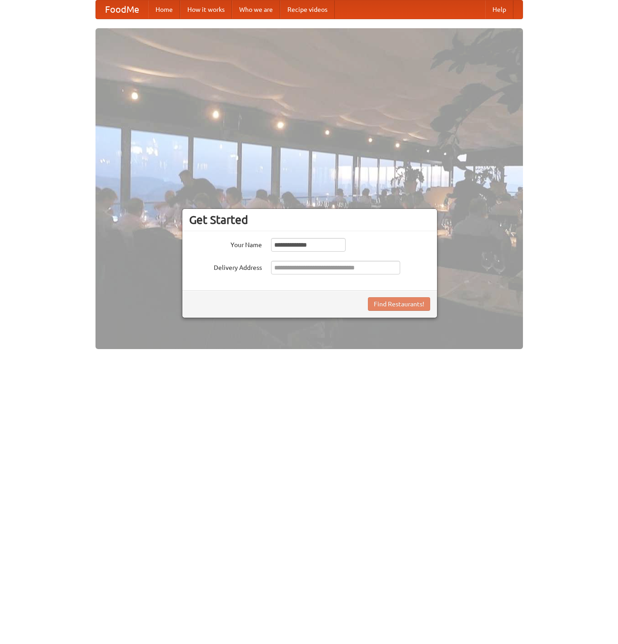 Image resolution: width=618 pixels, height=644 pixels. What do you see at coordinates (500, 10) in the screenshot?
I see `a: Help` at bounding box center [500, 10].